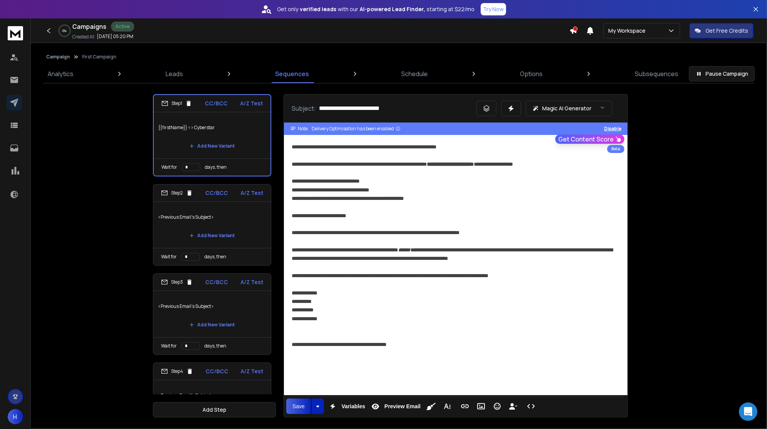  Describe the element at coordinates (318, 9) in the screenshot. I see `strong: verified leads` at that location.